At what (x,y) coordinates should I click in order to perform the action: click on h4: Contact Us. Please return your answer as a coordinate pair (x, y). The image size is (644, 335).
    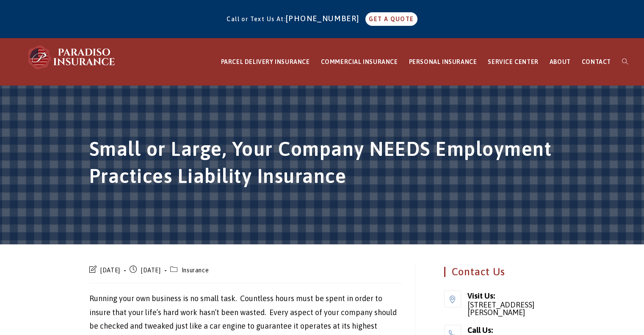
    Looking at the image, I should click on (499, 272).